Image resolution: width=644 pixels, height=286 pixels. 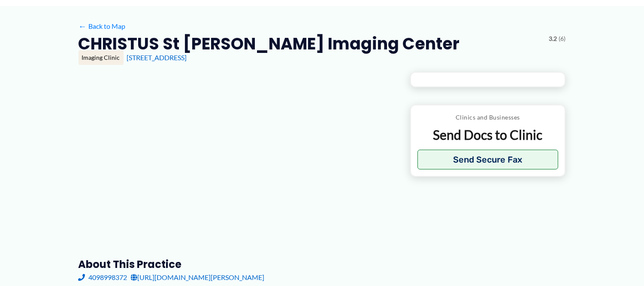 I want to click on p: Clinics and Businesses, so click(x=488, y=118).